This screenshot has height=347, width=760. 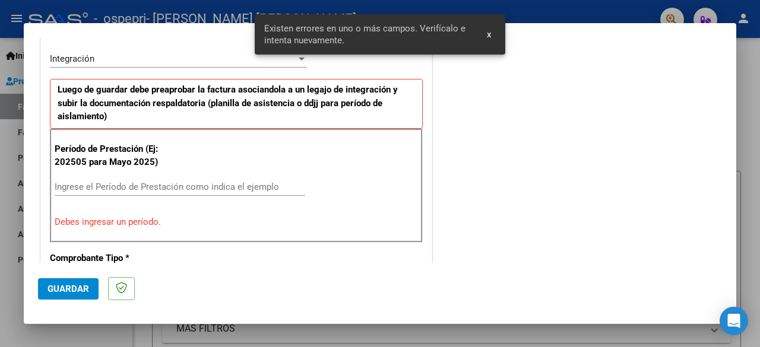 What do you see at coordinates (68, 289) in the screenshot?
I see `span: Guardar` at bounding box center [68, 289].